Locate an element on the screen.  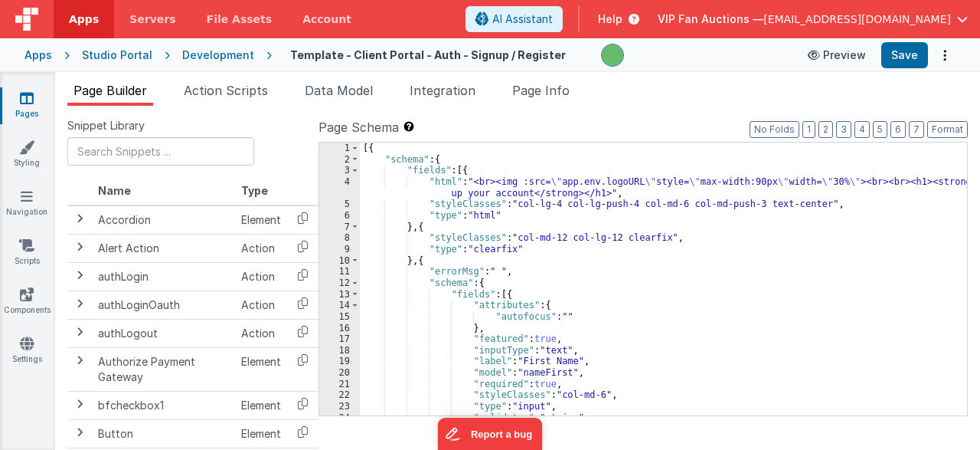
div: 16 is located at coordinates (340, 328).